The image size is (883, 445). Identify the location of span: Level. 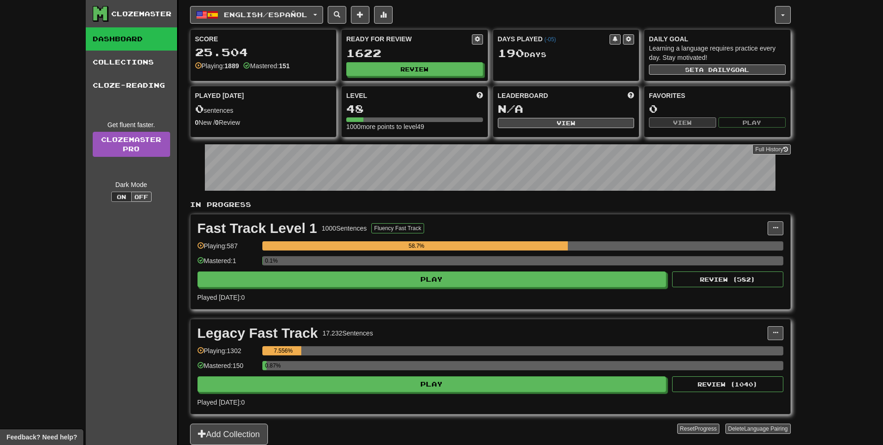
(356, 95).